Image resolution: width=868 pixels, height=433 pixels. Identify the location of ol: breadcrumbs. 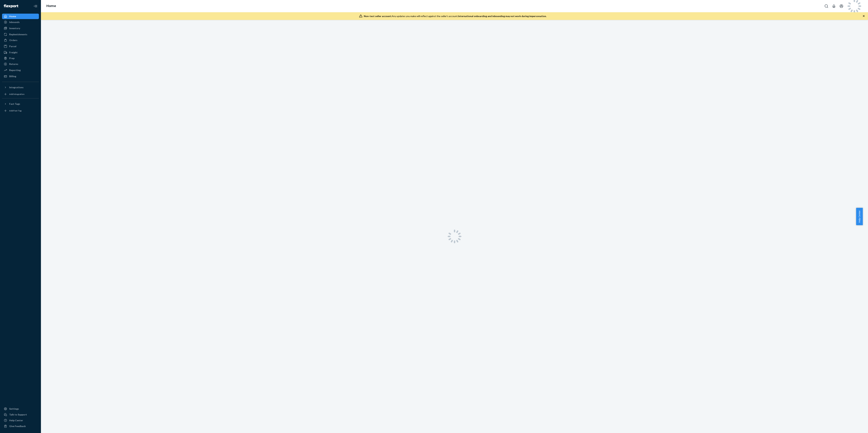
(51, 6).